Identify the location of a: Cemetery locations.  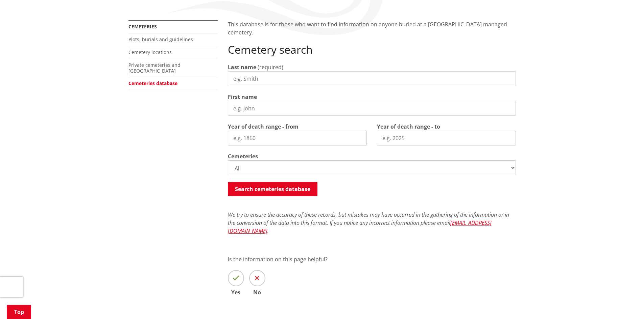
(150, 52).